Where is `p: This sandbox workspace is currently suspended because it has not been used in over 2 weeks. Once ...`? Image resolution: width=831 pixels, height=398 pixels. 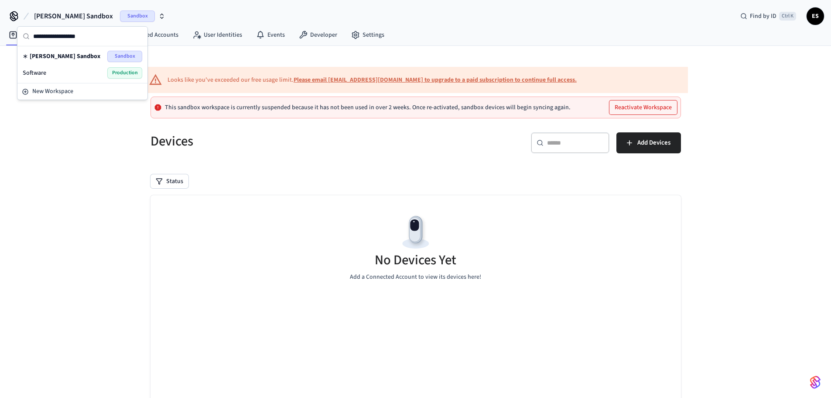 p: This sandbox workspace is currently suspended because it has not been used in over 2 weeks. Once ... is located at coordinates (368, 107).